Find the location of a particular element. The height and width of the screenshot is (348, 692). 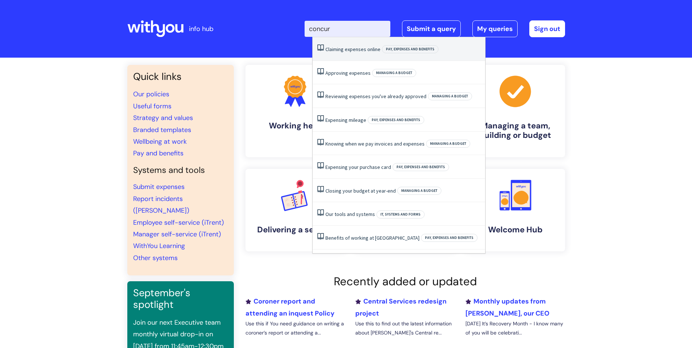

h4: Working here is located at coordinates (295, 126).